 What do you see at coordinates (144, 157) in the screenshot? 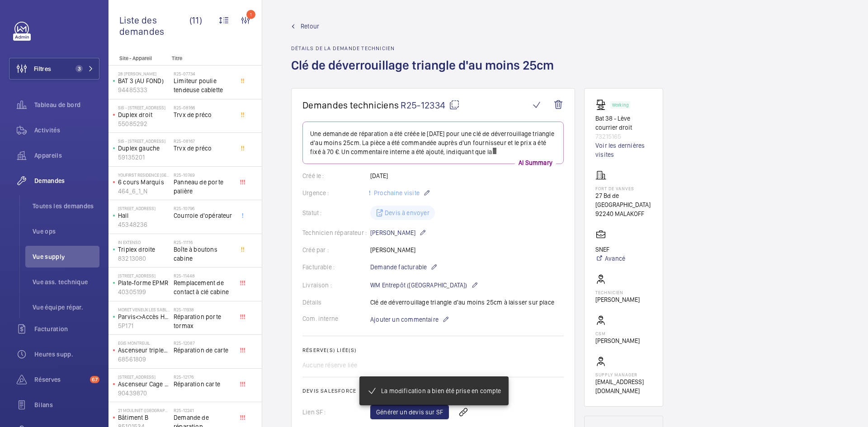
I see `p: 59135201` at bounding box center [144, 157].